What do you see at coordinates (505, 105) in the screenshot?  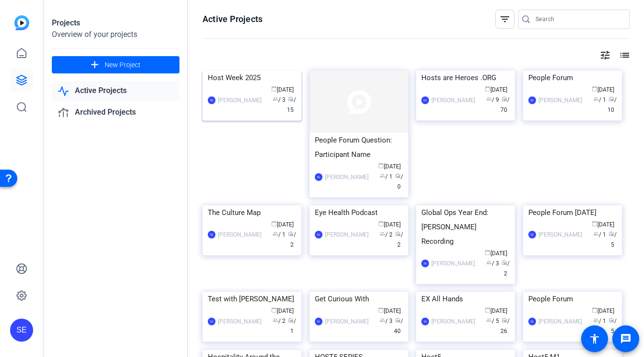 I see `span: / 70` at bounding box center [505, 105].